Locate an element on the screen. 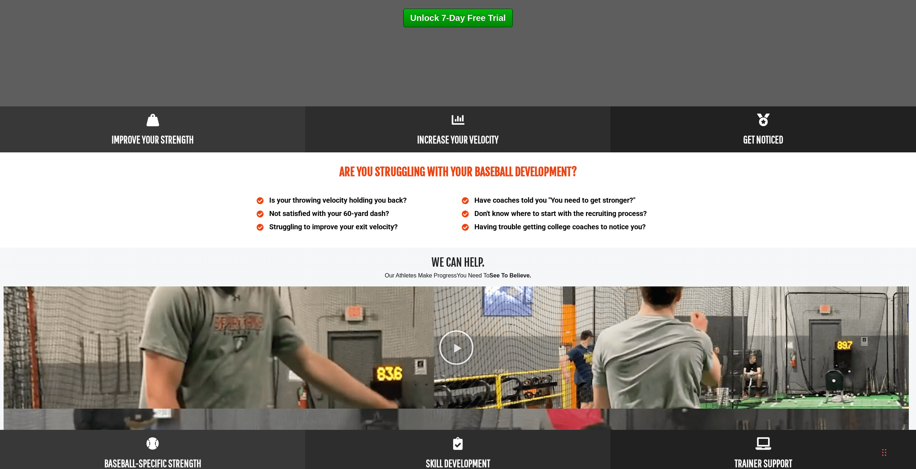 This screenshot has height=469, width=916. li: Have coaches told you "You need to get stronger?" is located at coordinates (560, 200).